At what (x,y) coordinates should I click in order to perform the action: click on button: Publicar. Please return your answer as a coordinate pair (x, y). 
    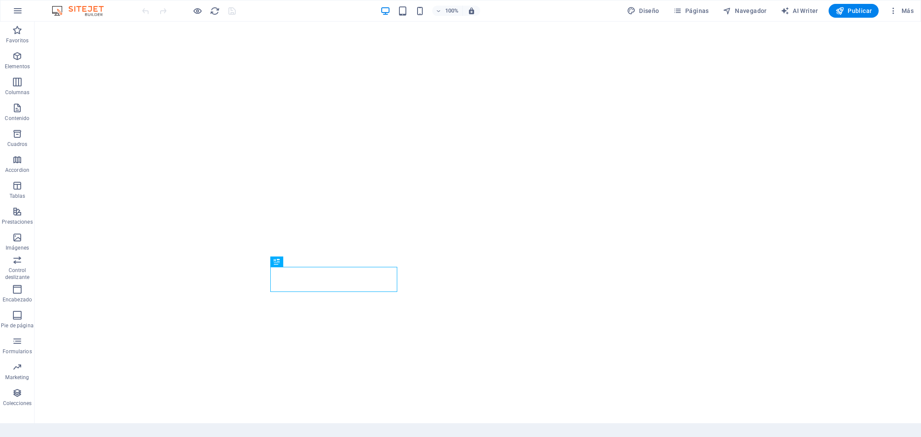
    Looking at the image, I should click on (854, 11).